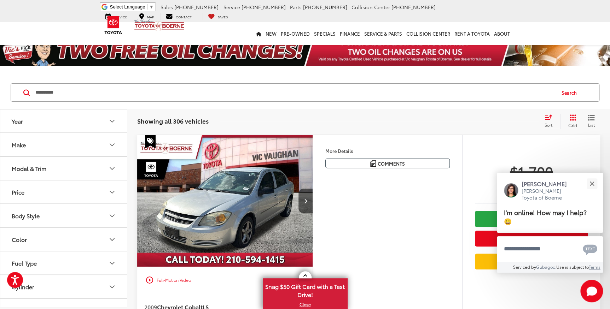  Describe the element at coordinates (472, 34) in the screenshot. I see `a: Rent a Toyota` at that location.